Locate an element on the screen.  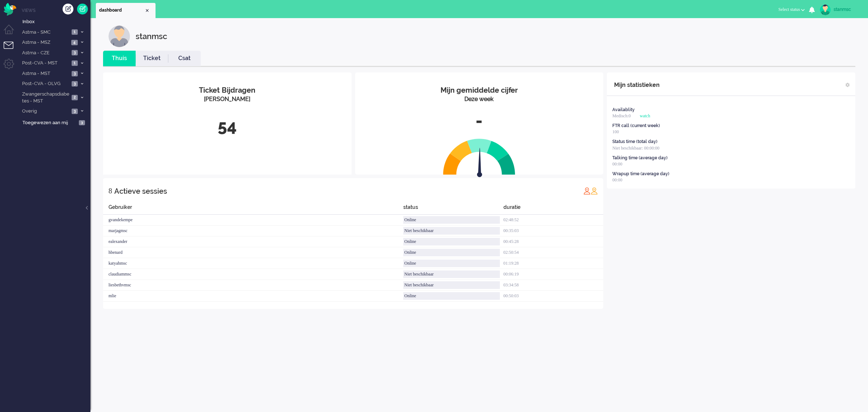
div: Mijn gemiddelde cijfer is located at coordinates (479, 91).